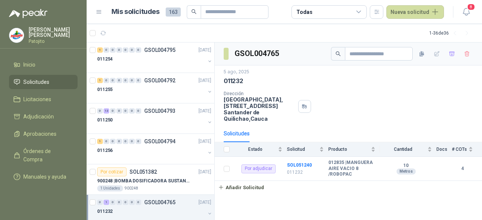 Image resolution: width=482 pixels, height=220 pixels. What do you see at coordinates (43, 65) in the screenshot?
I see `a: Inicio` at bounding box center [43, 65].